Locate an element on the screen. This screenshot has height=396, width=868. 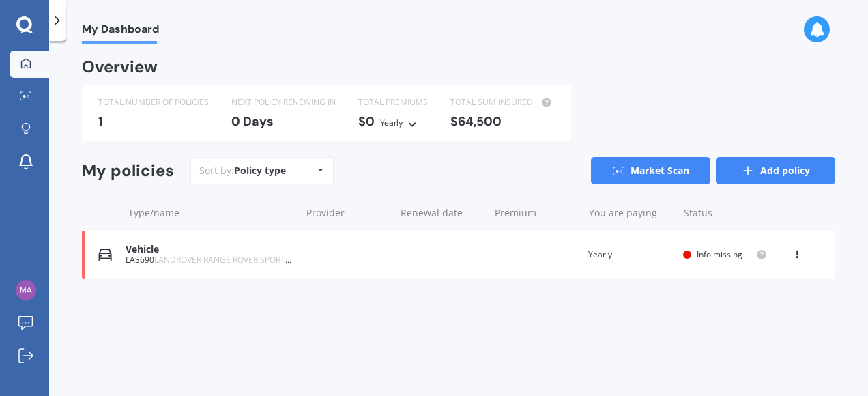
div: Sort by: is located at coordinates (242, 170).